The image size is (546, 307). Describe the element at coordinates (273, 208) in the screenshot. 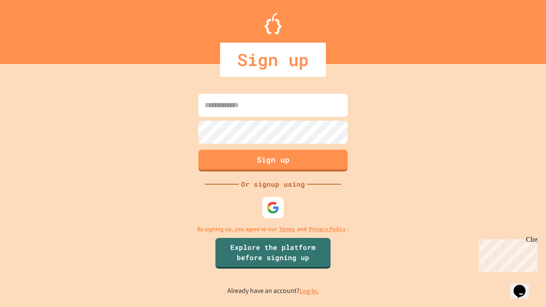

I see `img: google-icon.svg` at that location.